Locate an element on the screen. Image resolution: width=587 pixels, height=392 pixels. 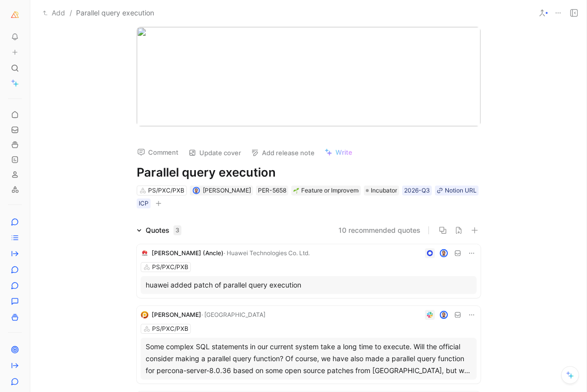
div: ICP is located at coordinates (143, 204).